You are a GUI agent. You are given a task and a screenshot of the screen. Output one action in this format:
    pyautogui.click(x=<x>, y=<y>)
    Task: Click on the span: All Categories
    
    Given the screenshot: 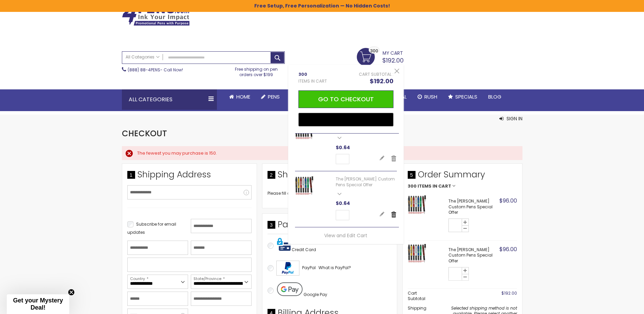 What is the action you would take?
    pyautogui.click(x=142, y=57)
    